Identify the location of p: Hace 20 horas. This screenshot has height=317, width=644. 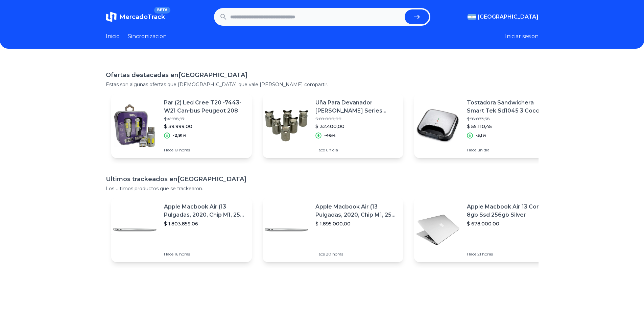
(357, 254).